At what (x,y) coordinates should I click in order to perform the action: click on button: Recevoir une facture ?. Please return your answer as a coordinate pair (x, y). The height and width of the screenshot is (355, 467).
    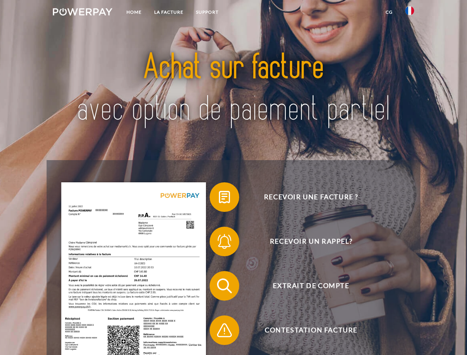
    Looking at the image, I should click on (305, 197).